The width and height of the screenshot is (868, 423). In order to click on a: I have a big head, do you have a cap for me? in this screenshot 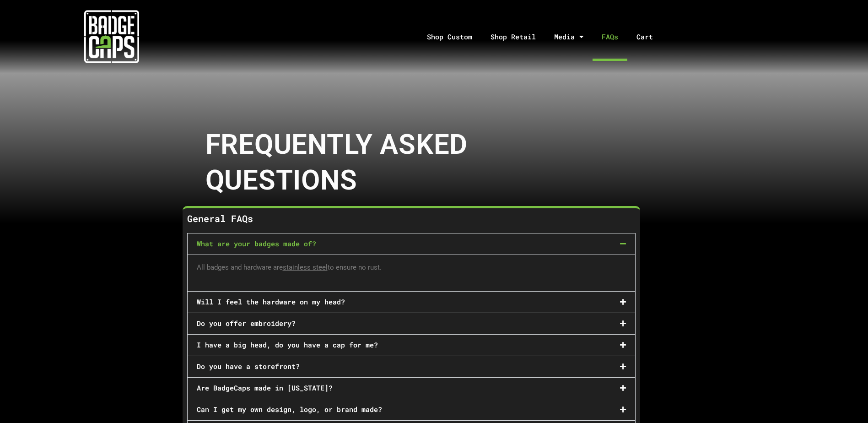, I will do `click(287, 345)`.